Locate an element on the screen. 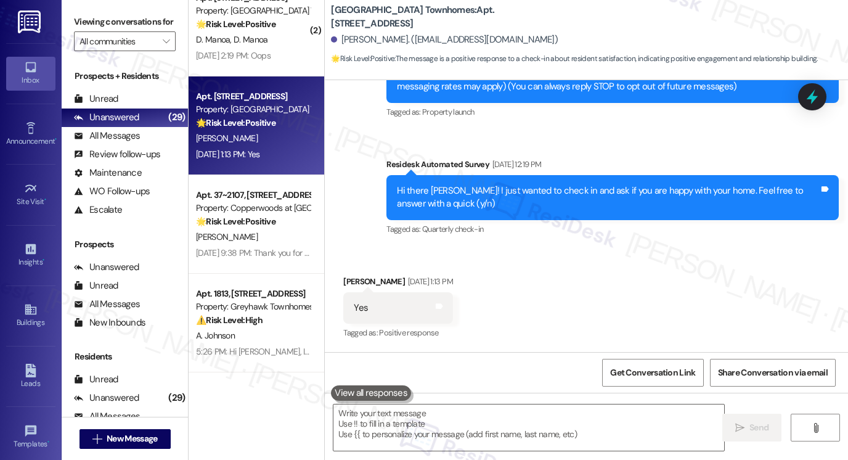 This screenshot has height=460, width=848. div: Residesk Automated Survey is located at coordinates (613, 166).